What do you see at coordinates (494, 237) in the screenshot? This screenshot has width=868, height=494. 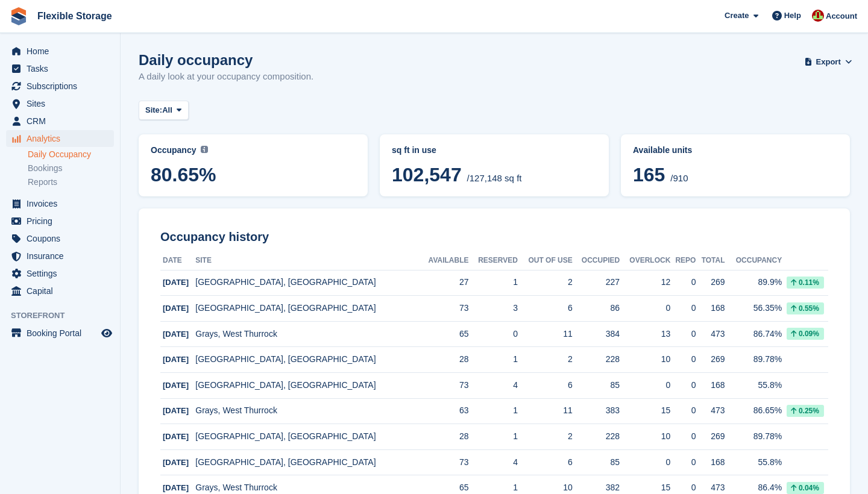 I see `h2: Occupancy history` at bounding box center [494, 237].